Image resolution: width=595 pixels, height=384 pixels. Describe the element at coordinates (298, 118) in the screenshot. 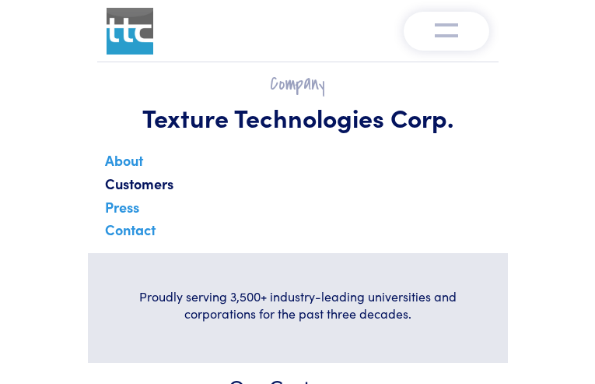

I see `h1: Texture Technologies Corp.` at that location.